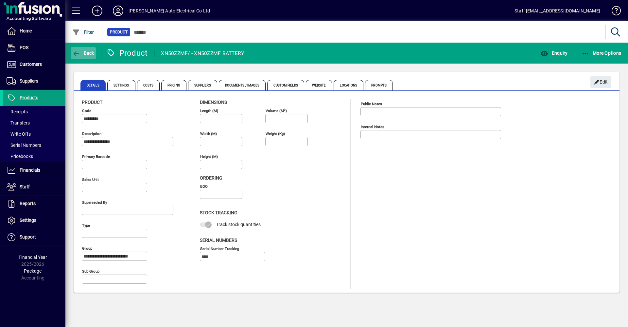 The image size is (628, 327). Describe the element at coordinates (83, 53) in the screenshot. I see `button: Back` at that location.